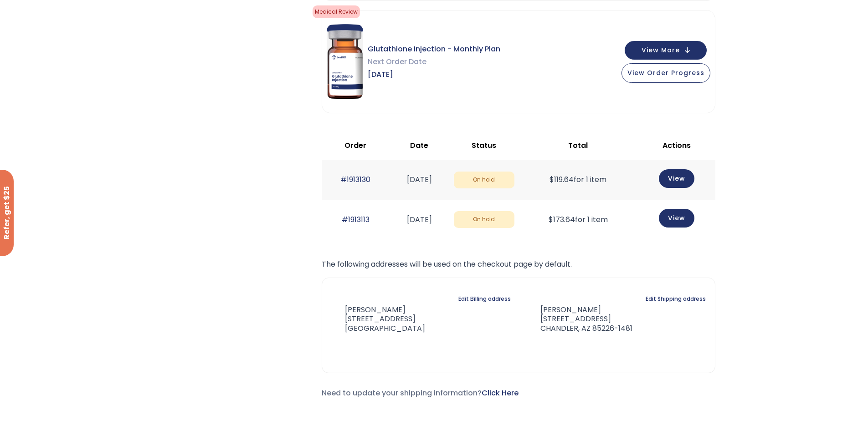 This screenshot has width=868, height=430. What do you see at coordinates (336, 12) in the screenshot?
I see `span: Medical Review` at bounding box center [336, 12].